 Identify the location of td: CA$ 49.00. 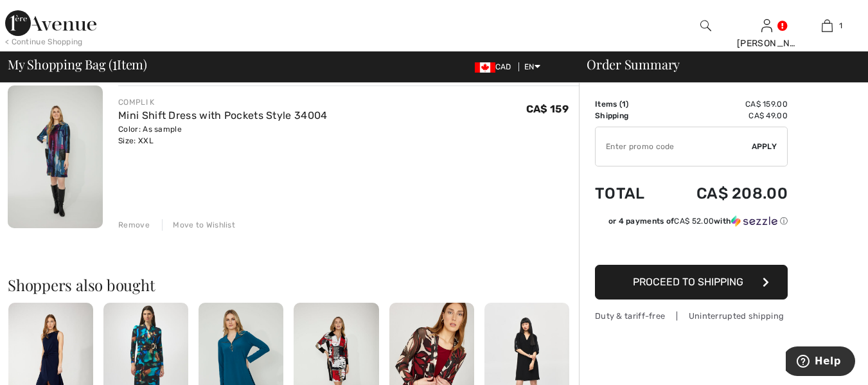
(725, 116).